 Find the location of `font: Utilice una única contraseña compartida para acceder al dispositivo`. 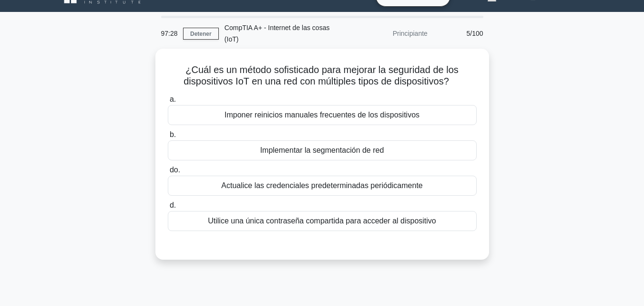

font: Utilice una única contraseña compartida para acceder al dispositivo is located at coordinates (322, 220).